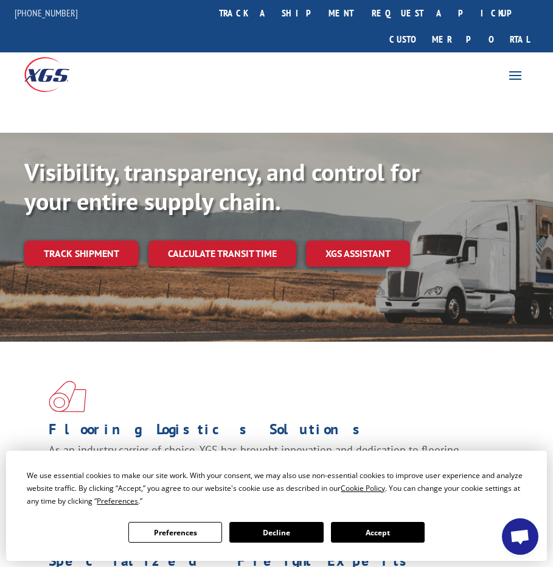  I want to click on b: Visibility, transparency, and control for your entire supply chain., so click(222, 186).